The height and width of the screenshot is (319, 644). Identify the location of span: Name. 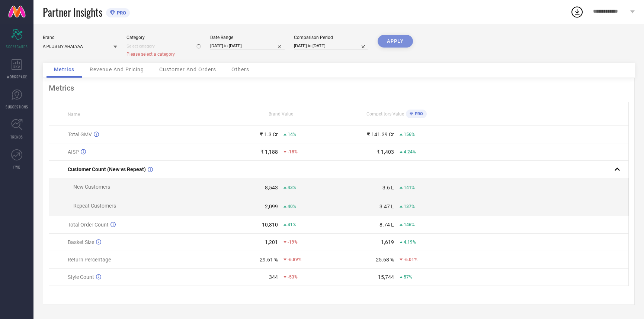
(74, 114).